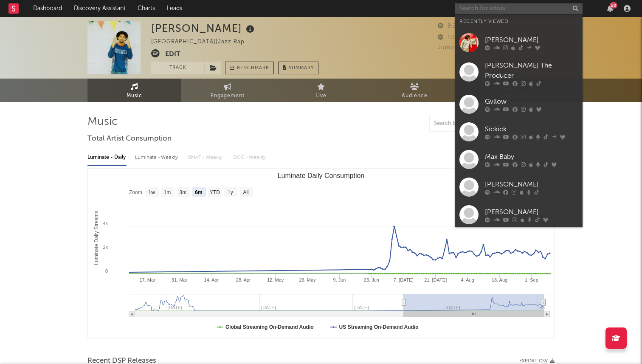 This screenshot has height=364, width=642. Describe the element at coordinates (228, 96) in the screenshot. I see `span: Engagement` at that location.